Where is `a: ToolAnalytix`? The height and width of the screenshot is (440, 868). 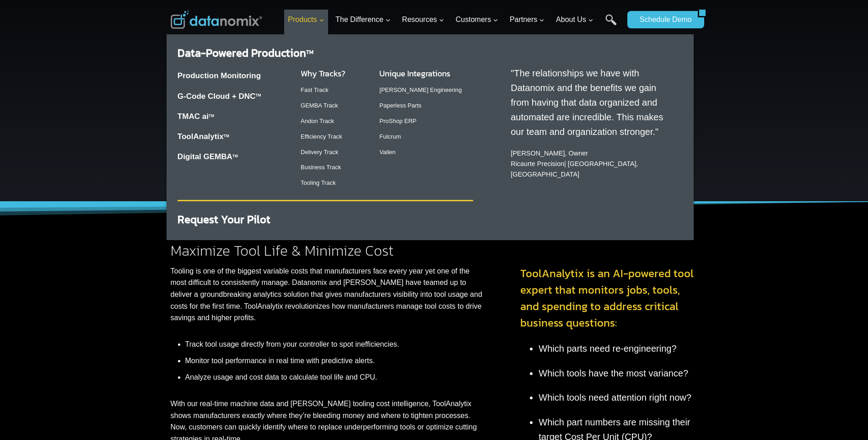
a: ToolAnalytix is located at coordinates (201, 136).